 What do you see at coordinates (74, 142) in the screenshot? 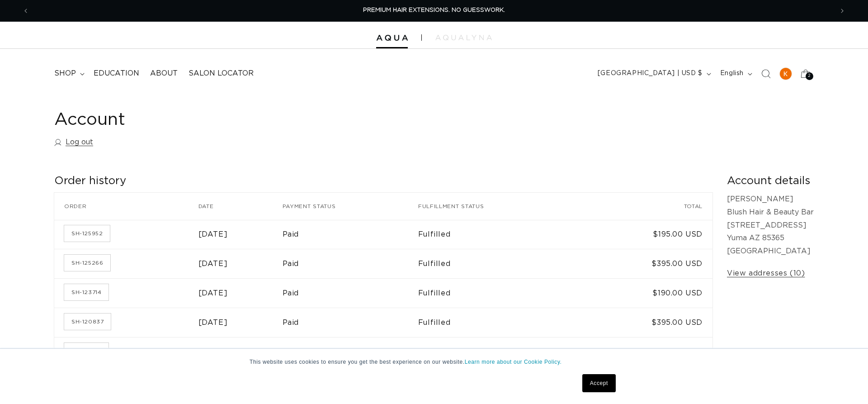
I see `a: Log out` at bounding box center [74, 142].